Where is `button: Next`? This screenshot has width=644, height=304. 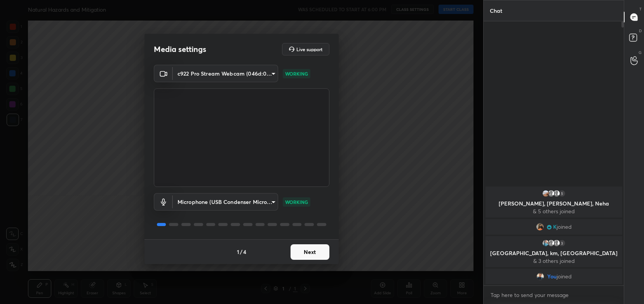 button: Next is located at coordinates (310, 252).